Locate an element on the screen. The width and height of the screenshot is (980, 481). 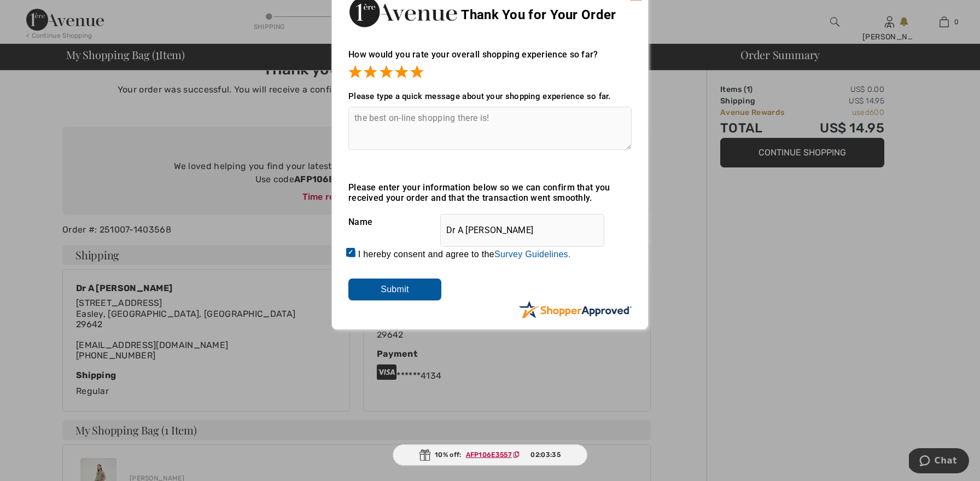
div: 10% off: is located at coordinates (490, 455).